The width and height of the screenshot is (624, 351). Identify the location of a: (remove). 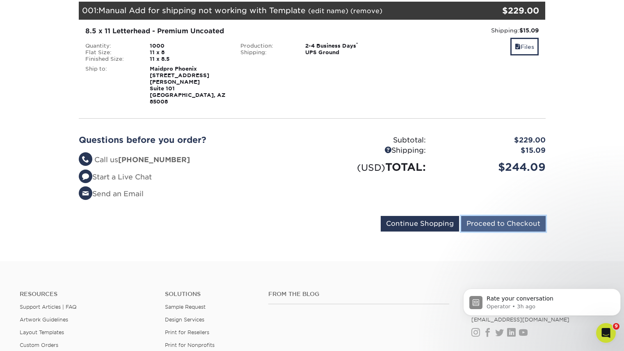
(366, 11).